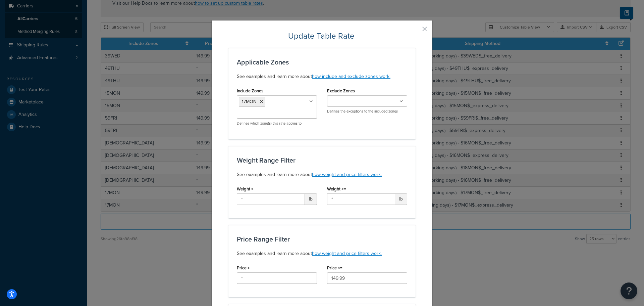  I want to click on h2: Update Table Rate, so click(322, 36).